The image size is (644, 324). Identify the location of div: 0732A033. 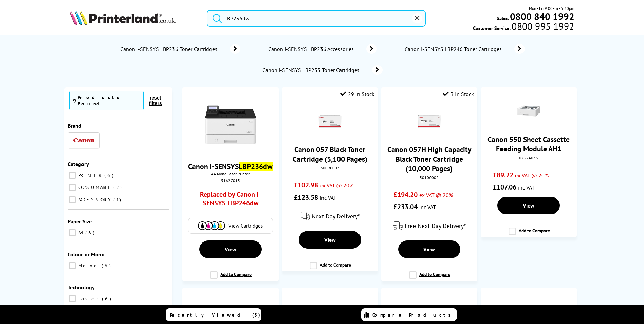
(529, 157).